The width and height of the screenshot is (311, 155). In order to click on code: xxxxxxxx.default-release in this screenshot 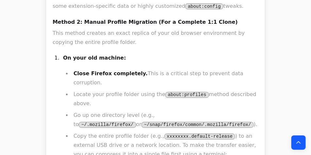, I will do `click(200, 137)`.